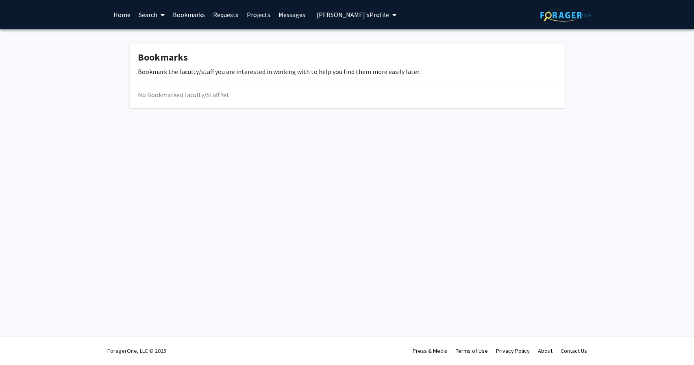 The height and width of the screenshot is (365, 694). I want to click on div: No Bookmarked Faculty/Staff Yet, so click(347, 95).